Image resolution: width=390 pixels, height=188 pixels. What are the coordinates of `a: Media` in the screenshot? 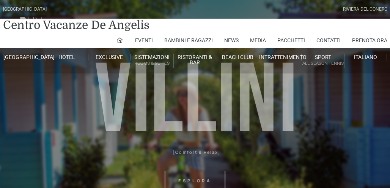 It's located at (258, 40).